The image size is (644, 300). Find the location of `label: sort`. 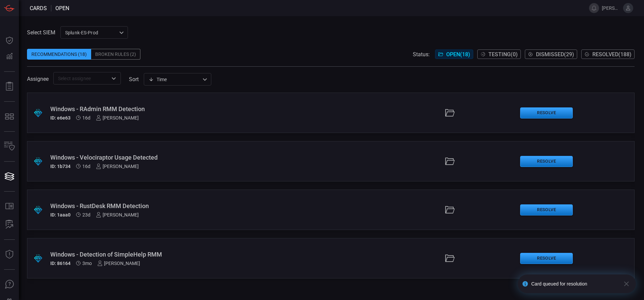

label: sort is located at coordinates (133, 79).